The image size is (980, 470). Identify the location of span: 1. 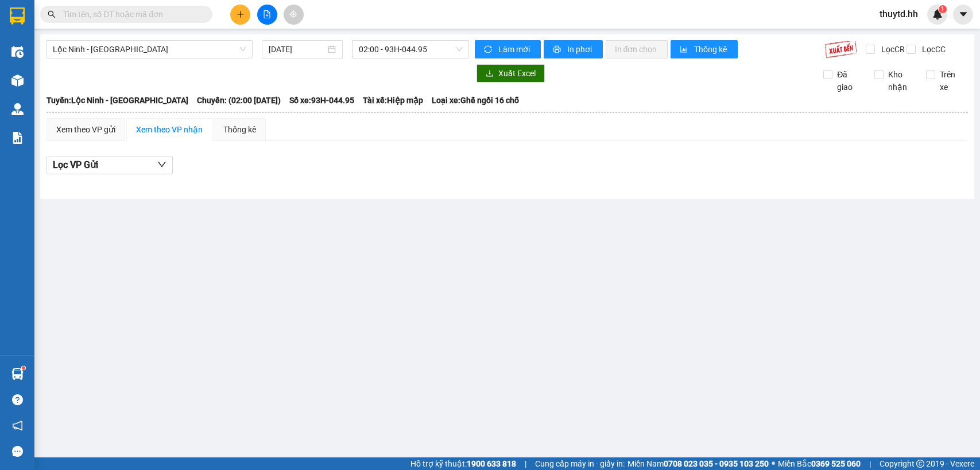
(943, 10).